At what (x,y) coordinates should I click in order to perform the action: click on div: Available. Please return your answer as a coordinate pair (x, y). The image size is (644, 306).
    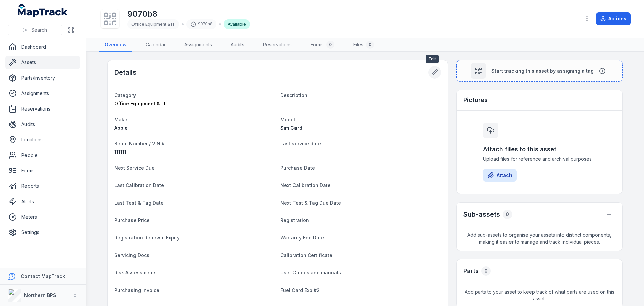
    Looking at the image, I should click on (237, 24).